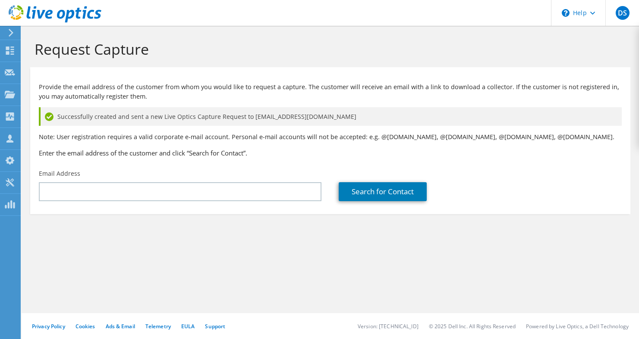 The width and height of the screenshot is (639, 339). What do you see at coordinates (383, 192) in the screenshot?
I see `a: Search for Contact` at bounding box center [383, 192].